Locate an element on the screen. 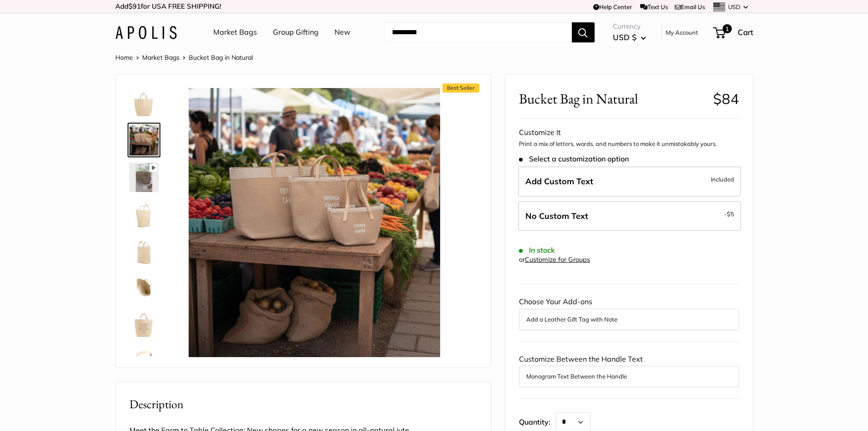  a: 1 Cart is located at coordinates (734, 32).